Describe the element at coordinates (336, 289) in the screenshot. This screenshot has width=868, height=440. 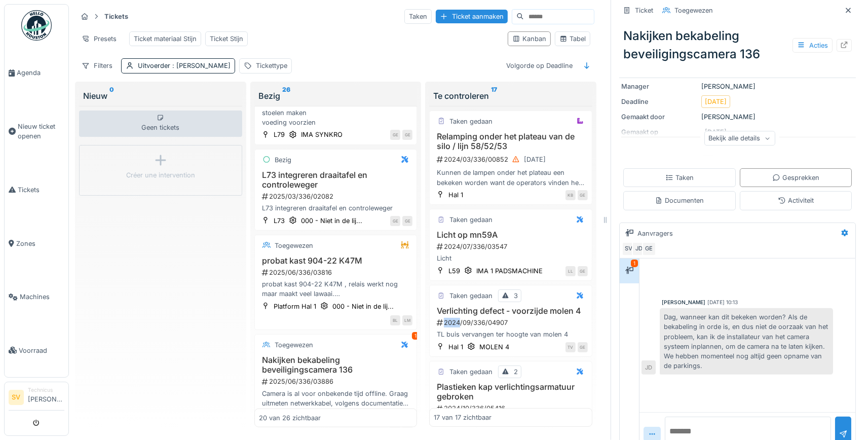
I see `div: probat kast 904-22 K47M , relais werkt nog maar maakt veel lawaai. Kans op defect. te vervangen` at that location.